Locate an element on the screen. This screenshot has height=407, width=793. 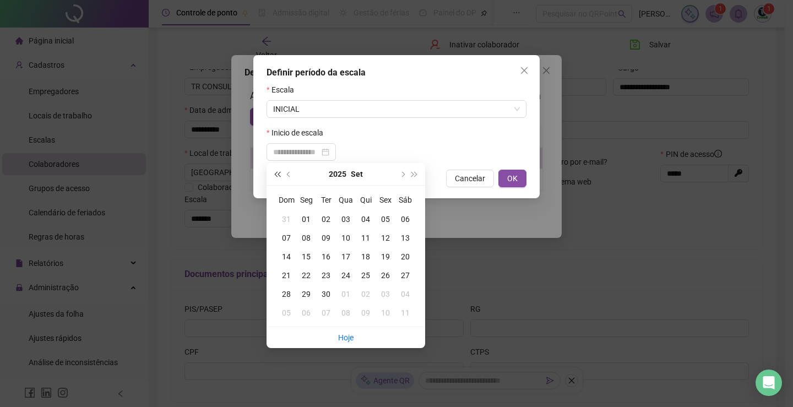
td: 2025-10-04 is located at coordinates (405, 294).